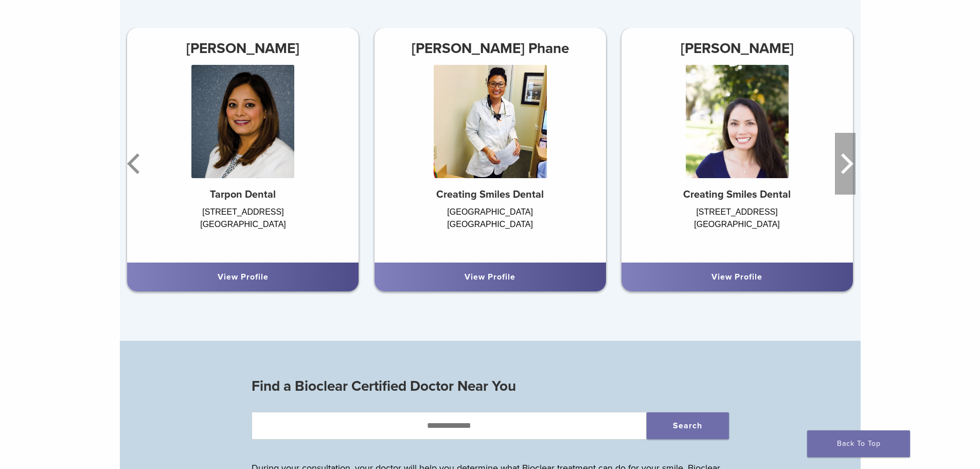 Image resolution: width=980 pixels, height=469 pixels. What do you see at coordinates (243, 122) in the screenshot?
I see `img: Dr. Seema Amin` at bounding box center [243, 122].